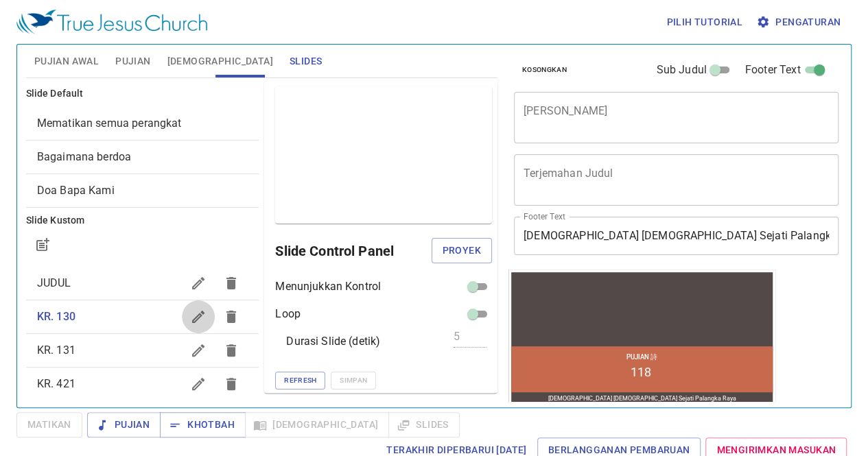 The height and width of the screenshot is (456, 868). Describe the element at coordinates (56, 383) in the screenshot. I see `span: KR. 421` at that location.